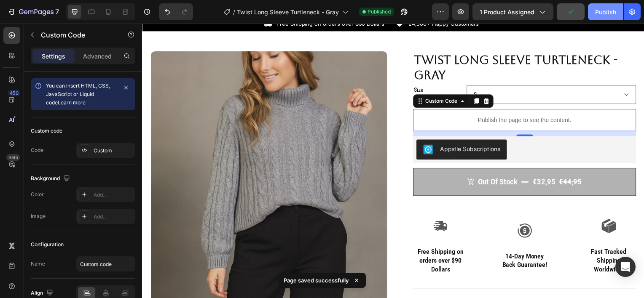 The height and width of the screenshot is (298, 644). Describe the element at coordinates (322, 127) in the screenshot. I see `button: Appstle Subscriptions` at that location.